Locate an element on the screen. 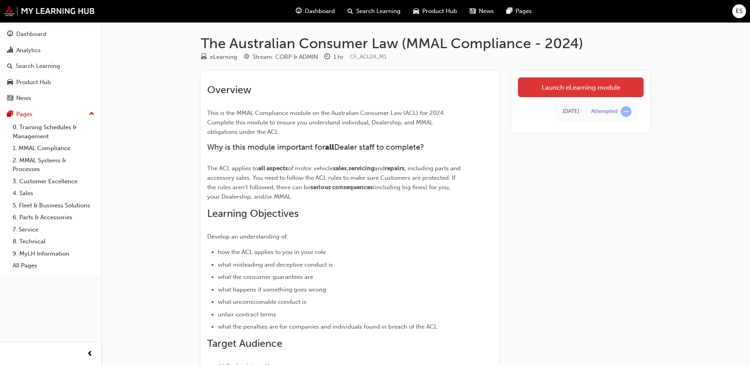 Image resolution: width=750 pixels, height=365 pixels. a: 5. Fleet & Business Solutions is located at coordinates (53, 206).